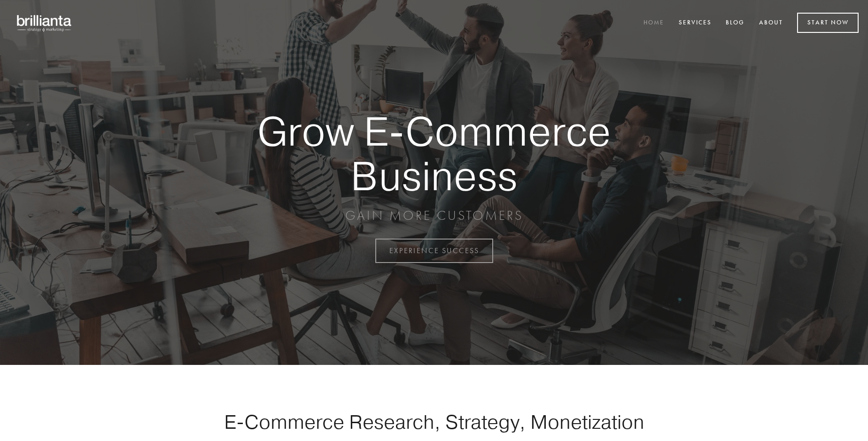 The height and width of the screenshot is (441, 868). What do you see at coordinates (735, 23) in the screenshot?
I see `a: Blog` at bounding box center [735, 23].